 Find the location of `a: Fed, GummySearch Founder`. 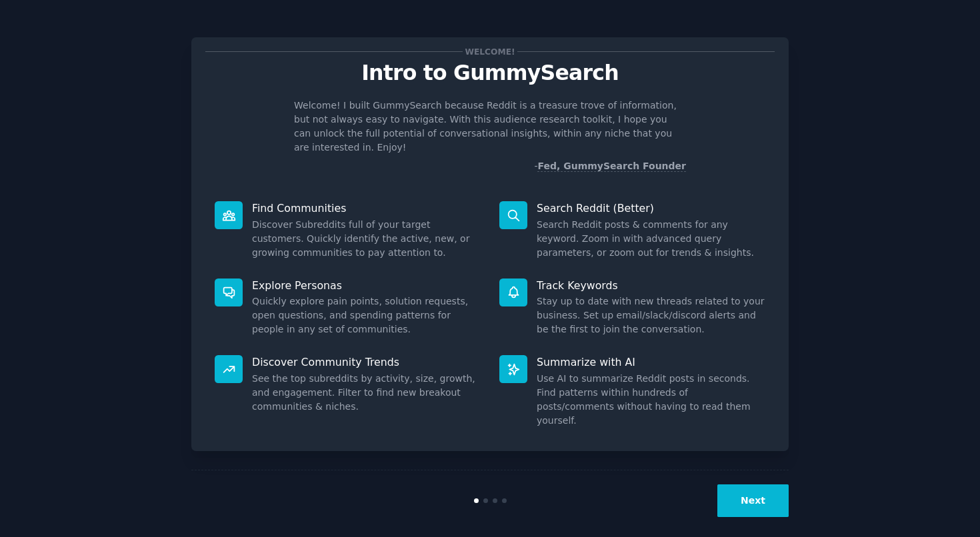

a: Fed, GummySearch Founder is located at coordinates (611, 166).